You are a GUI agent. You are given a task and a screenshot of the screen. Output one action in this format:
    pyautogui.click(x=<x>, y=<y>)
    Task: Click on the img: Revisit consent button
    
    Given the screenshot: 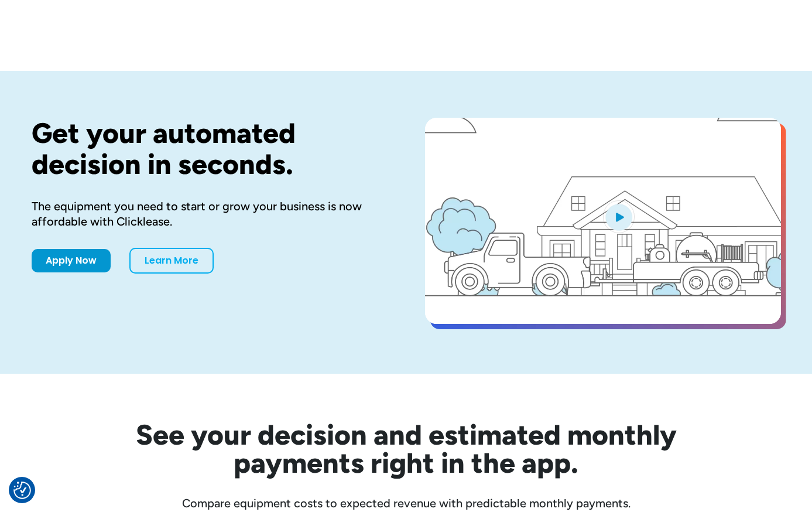 What is the action you would take?
    pyautogui.click(x=22, y=490)
    